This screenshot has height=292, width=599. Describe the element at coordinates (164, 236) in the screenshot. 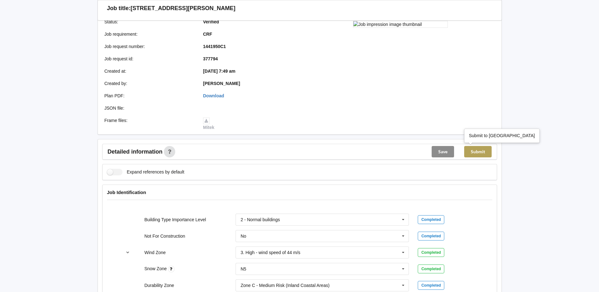

I see `label: Not For Construction` at that location.